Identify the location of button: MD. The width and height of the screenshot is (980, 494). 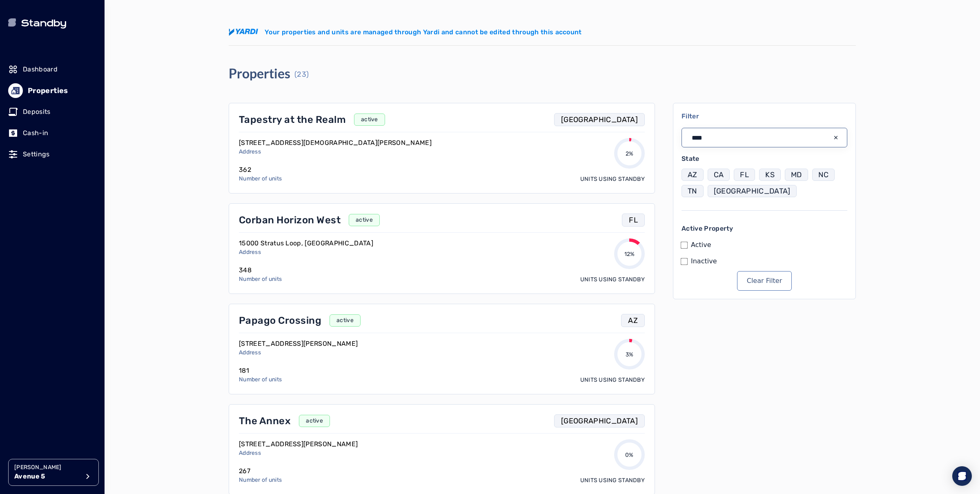
(796, 174).